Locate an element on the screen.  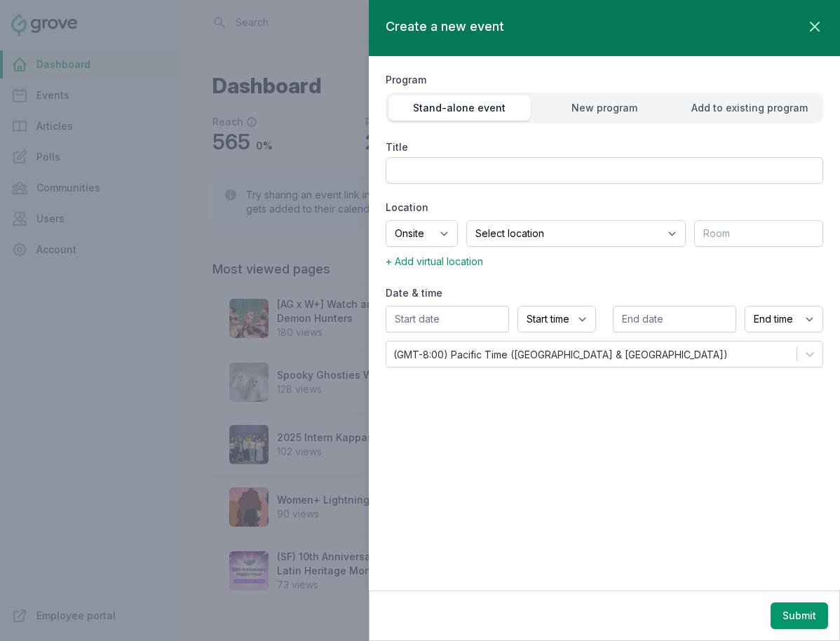
input: End date is located at coordinates (675, 319).